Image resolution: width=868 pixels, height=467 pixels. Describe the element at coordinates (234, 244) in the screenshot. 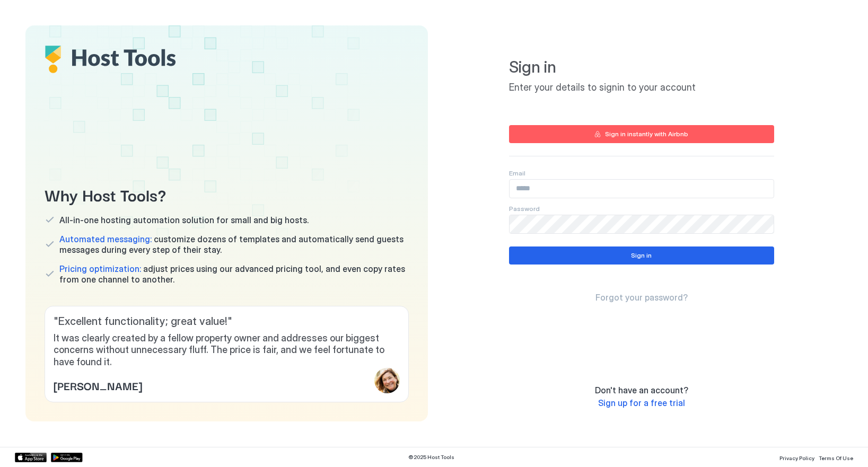

I see `span: customize dozens of templates and automatically send guests messages during every step of their s...` at that location.